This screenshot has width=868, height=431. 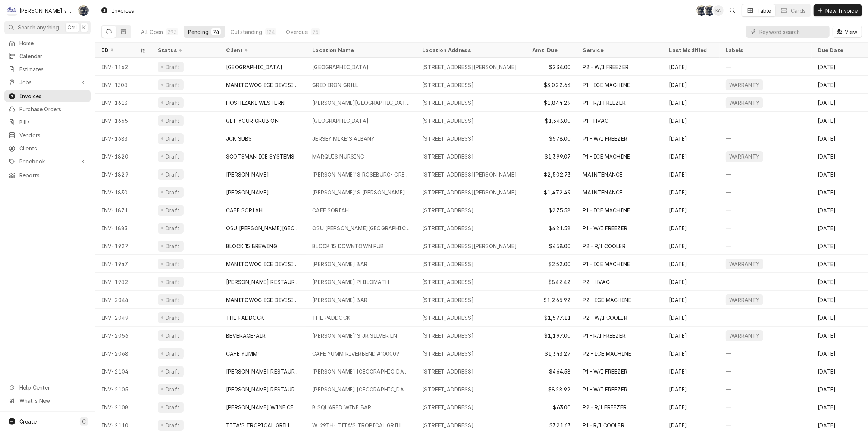 What do you see at coordinates (53, 122) in the screenshot?
I see `span: Bills` at bounding box center [53, 122].